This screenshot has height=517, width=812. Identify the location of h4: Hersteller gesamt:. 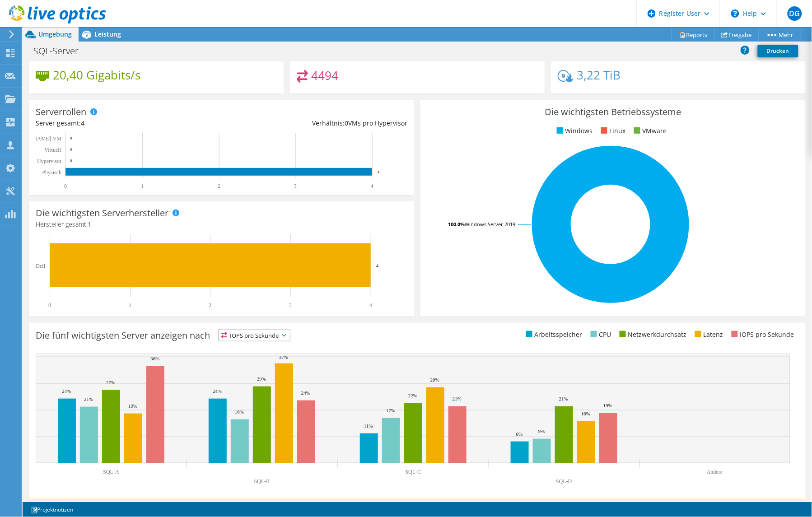
(221, 224).